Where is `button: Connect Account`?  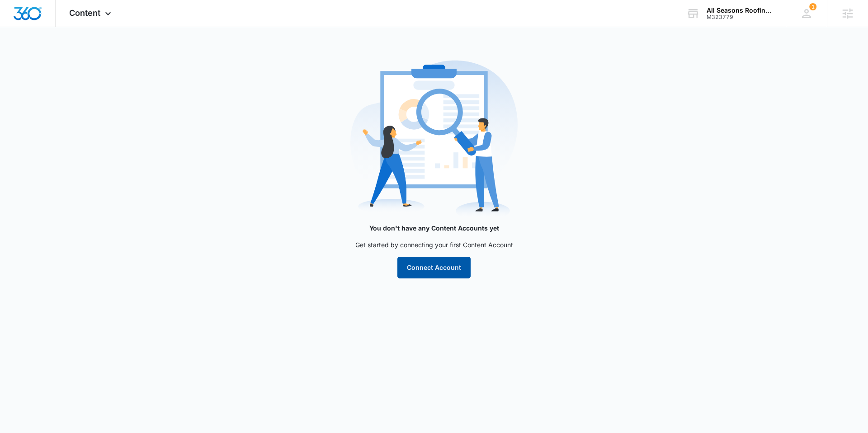 button: Connect Account is located at coordinates (434, 268).